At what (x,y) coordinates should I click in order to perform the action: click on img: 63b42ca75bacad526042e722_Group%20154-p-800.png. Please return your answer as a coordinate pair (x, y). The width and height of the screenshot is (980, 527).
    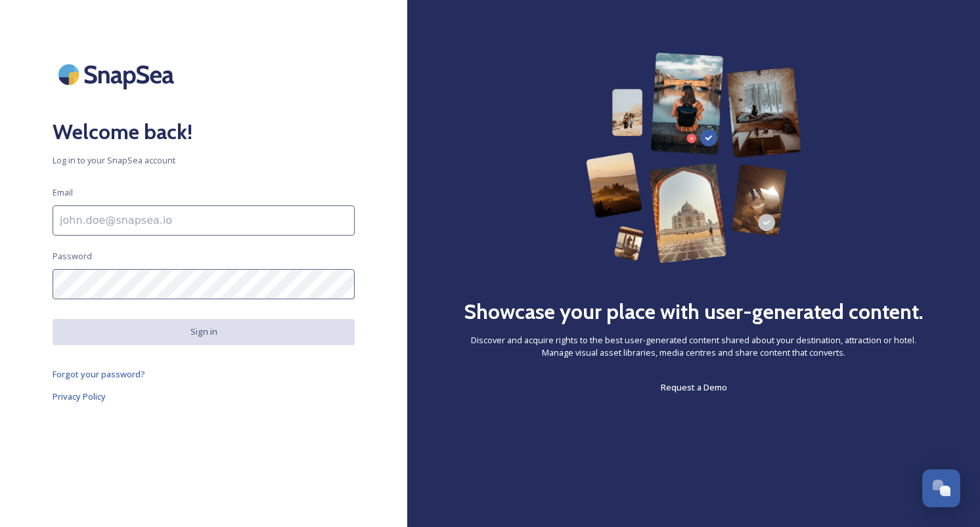
    Looking at the image, I should click on (693, 157).